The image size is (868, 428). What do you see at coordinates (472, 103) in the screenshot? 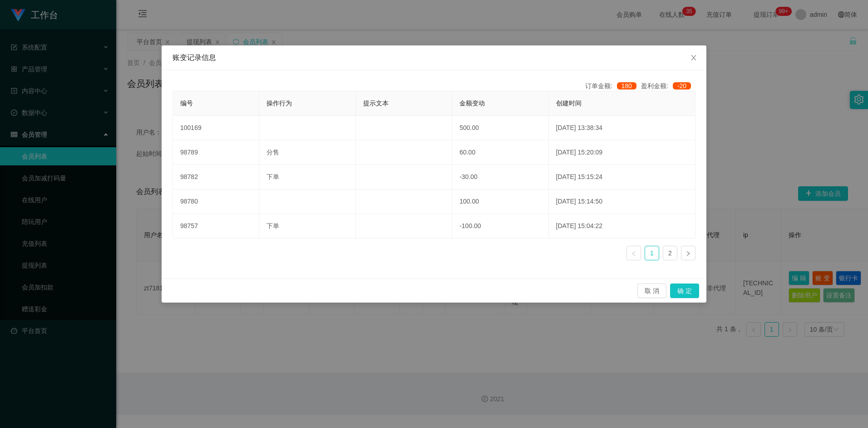
I see `span: 金额变动` at bounding box center [472, 103].